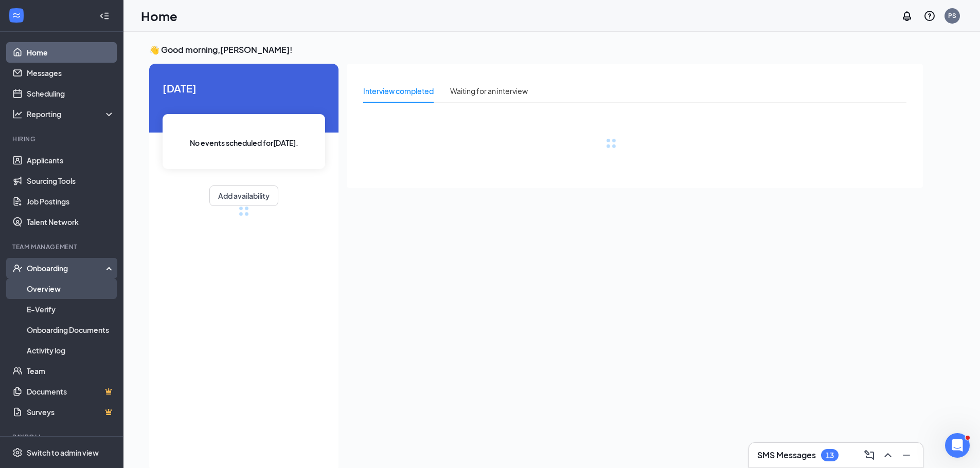 The height and width of the screenshot is (468, 980). What do you see at coordinates (907, 16) in the screenshot?
I see `svg: Notifications` at bounding box center [907, 16].